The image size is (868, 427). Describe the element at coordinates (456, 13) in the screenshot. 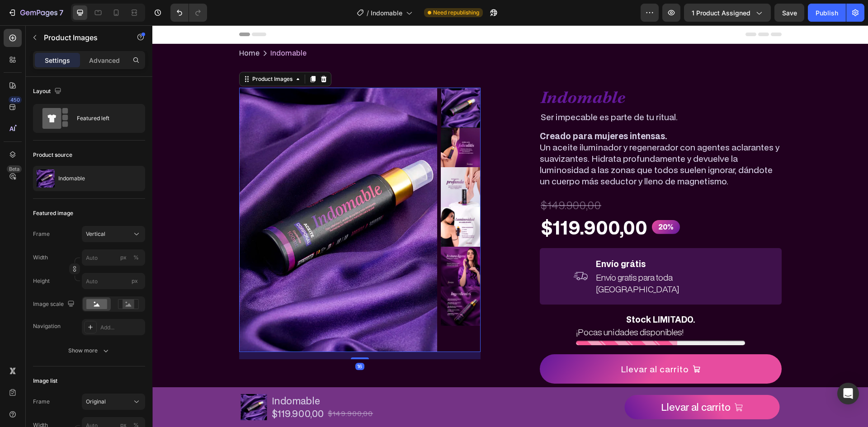

I see `span: Need republishing` at that location.